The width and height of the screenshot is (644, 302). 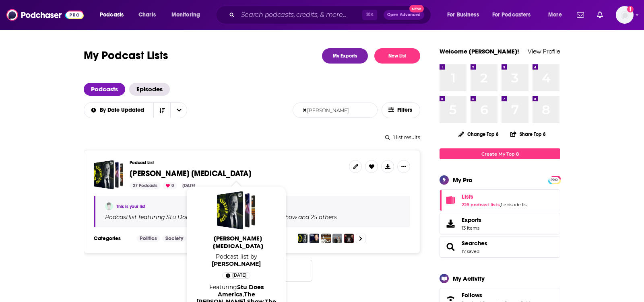 What do you see at coordinates (131, 206) in the screenshot?
I see `a: This is your list` at bounding box center [131, 206].